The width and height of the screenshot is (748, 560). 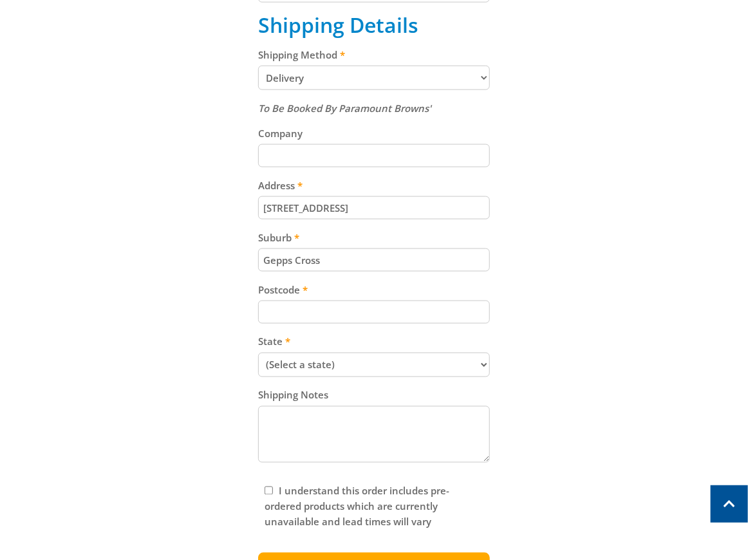 What do you see at coordinates (373, 342) in the screenshot?
I see `label: State` at bounding box center [373, 342].